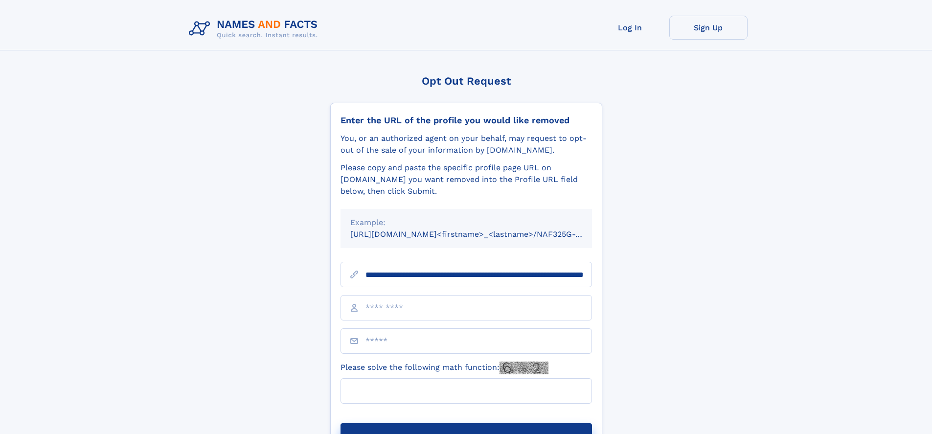 The image size is (932, 434). What do you see at coordinates (630, 27) in the screenshot?
I see `a: Log In` at bounding box center [630, 27].